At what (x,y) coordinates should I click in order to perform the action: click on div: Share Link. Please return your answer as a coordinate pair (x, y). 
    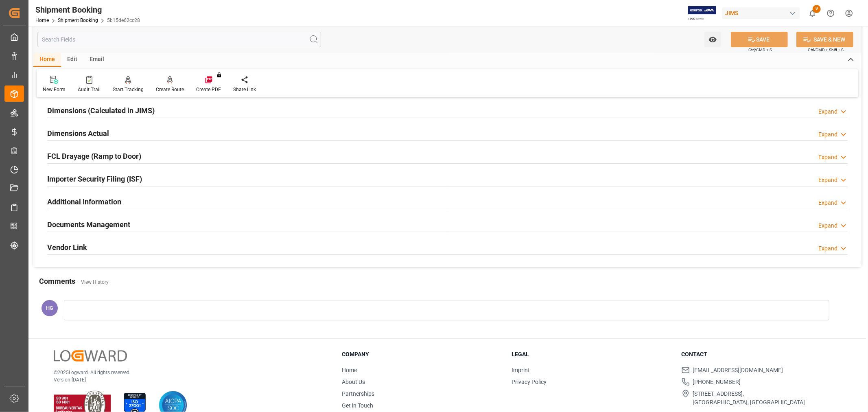
    Looking at the image, I should click on (245, 90).